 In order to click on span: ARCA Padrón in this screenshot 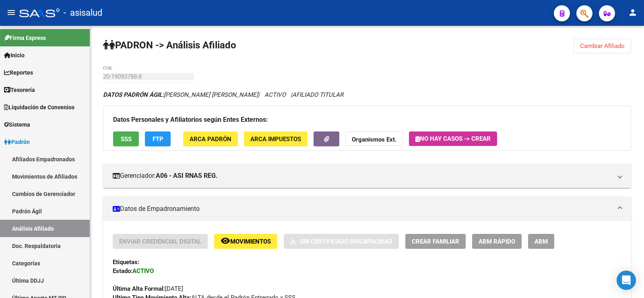, I will do `click(210, 139)`.